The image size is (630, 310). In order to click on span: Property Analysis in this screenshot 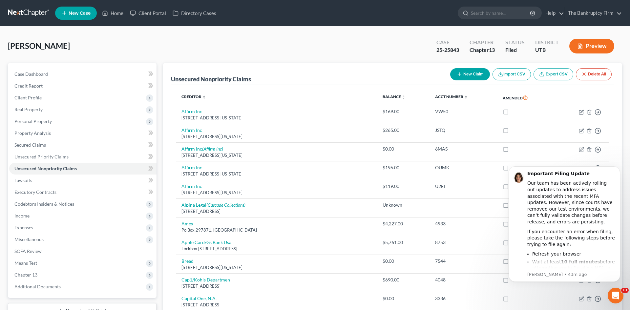, I will do `click(32, 133)`.